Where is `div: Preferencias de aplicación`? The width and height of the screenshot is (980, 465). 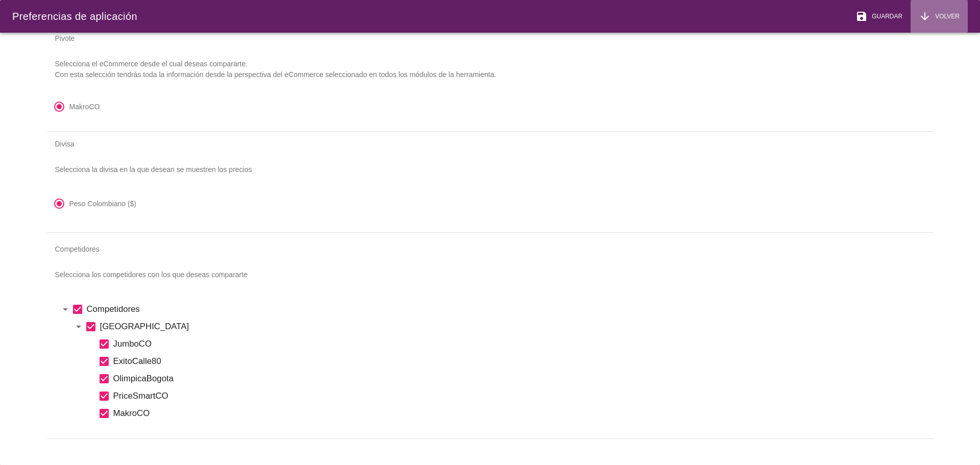
div: Preferencias de aplicación is located at coordinates (74, 17).